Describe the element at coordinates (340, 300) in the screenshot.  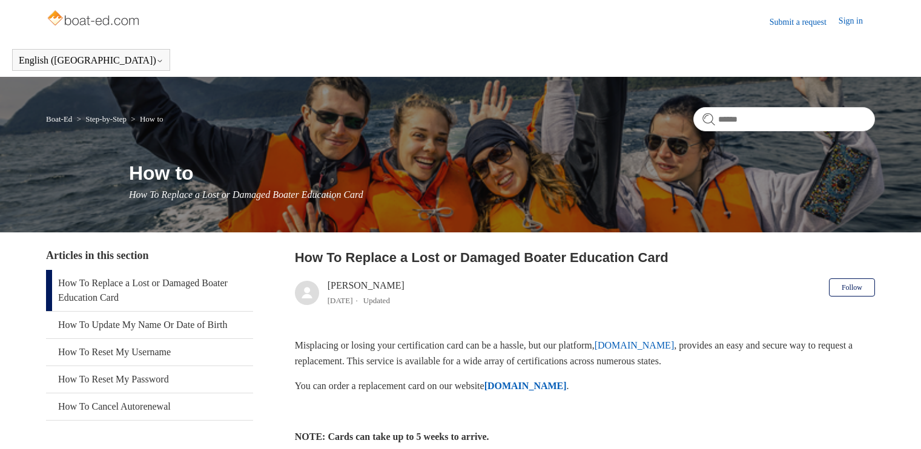
I see `time: 04/08/2025, 12:48` at that location.